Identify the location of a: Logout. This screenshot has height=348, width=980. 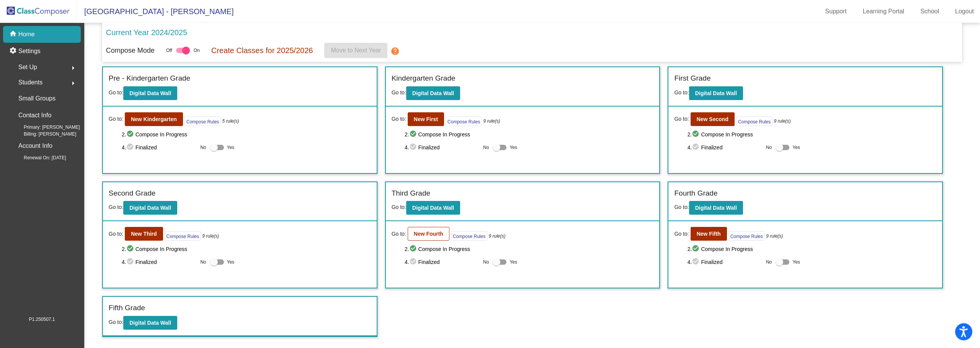
(964, 11).